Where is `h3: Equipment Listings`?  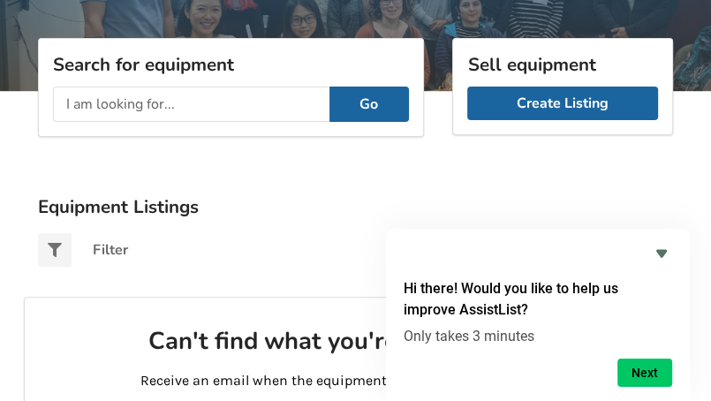
h3: Equipment Listings is located at coordinates (355, 207).